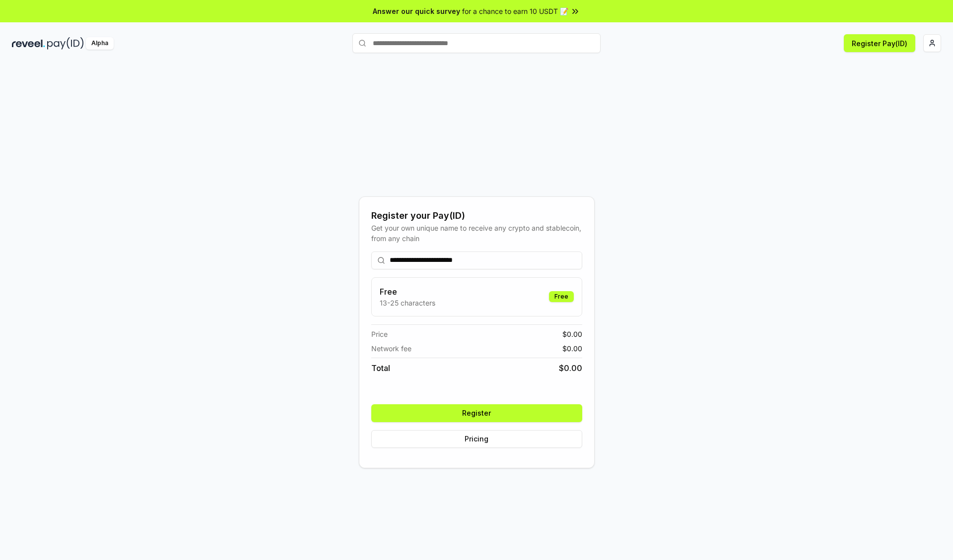 The width and height of the screenshot is (953, 560). What do you see at coordinates (28, 43) in the screenshot?
I see `img: reveel_dark` at bounding box center [28, 43].